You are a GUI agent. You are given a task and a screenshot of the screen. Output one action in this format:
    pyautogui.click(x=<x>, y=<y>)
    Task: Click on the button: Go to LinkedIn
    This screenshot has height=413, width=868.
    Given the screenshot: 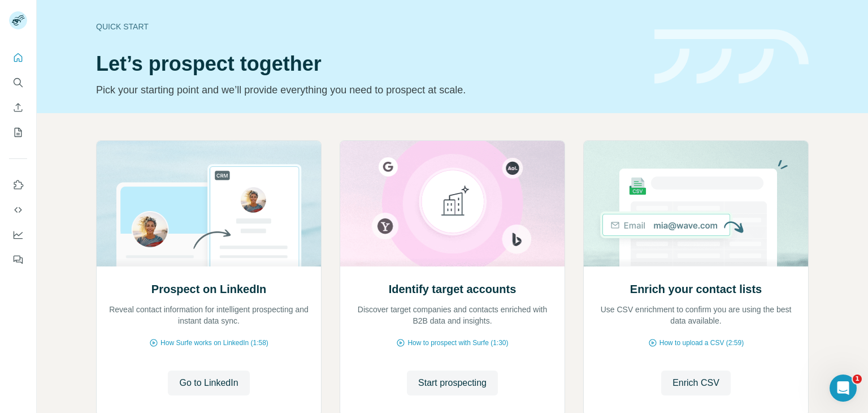 What is the action you would take?
    pyautogui.click(x=209, y=383)
    